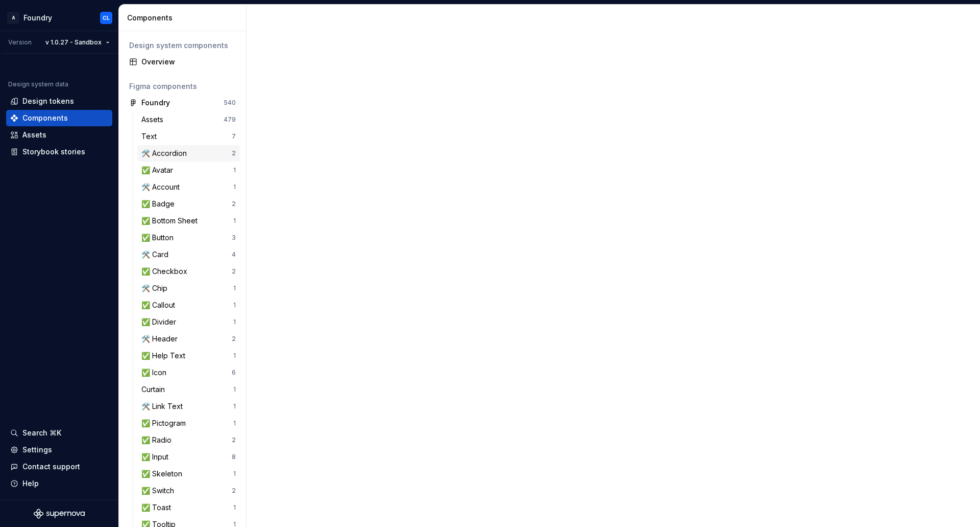 The height and width of the screenshot is (527, 980). I want to click on div: 🛠️ Accordion, so click(166, 153).